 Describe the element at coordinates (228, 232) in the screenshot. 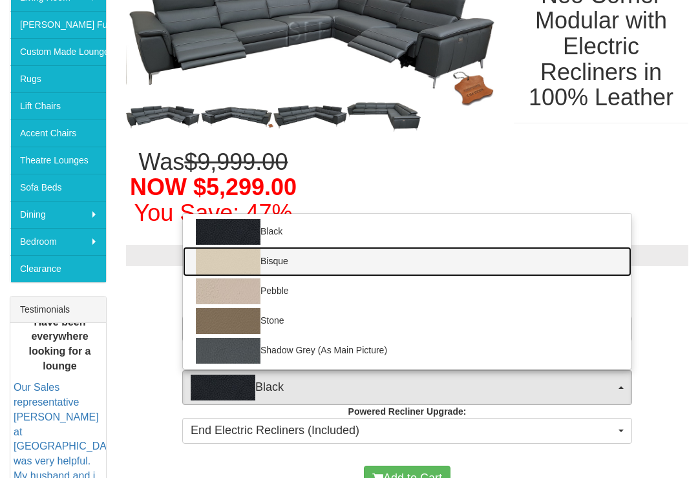

I see `img: Black` at that location.